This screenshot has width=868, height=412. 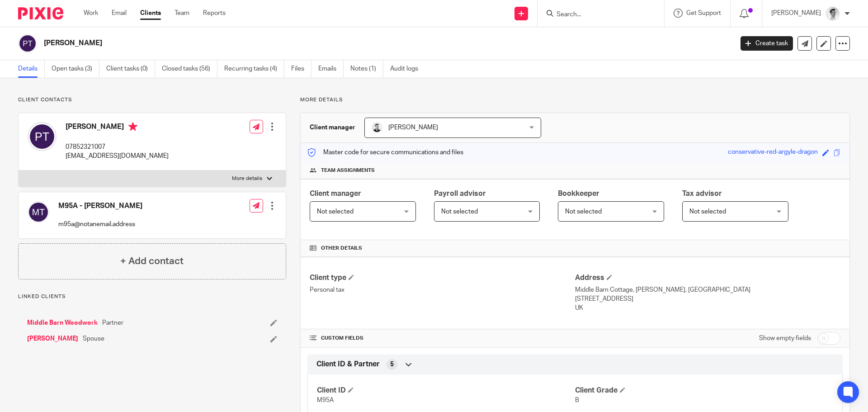 What do you see at coordinates (348, 171) in the screenshot?
I see `span: Team assignments` at bounding box center [348, 171].